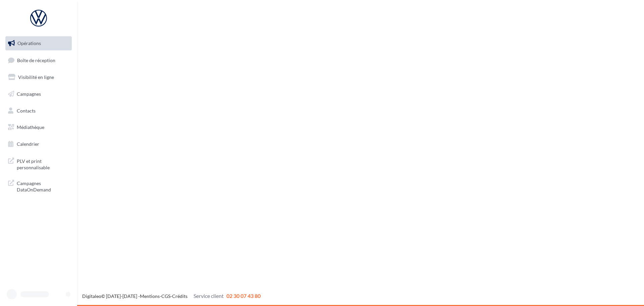 The height and width of the screenshot is (306, 644). I want to click on a: Campagnes, so click(38, 94).